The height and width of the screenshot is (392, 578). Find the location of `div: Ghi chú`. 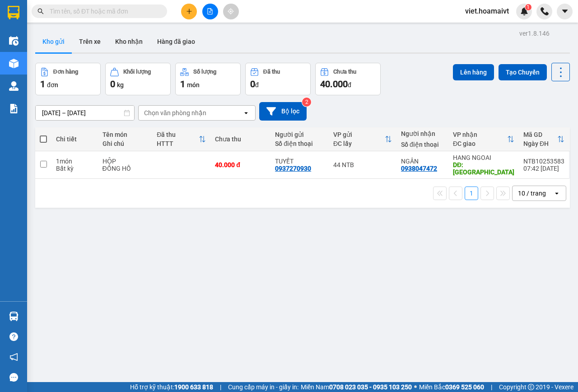

div: Ghi chú is located at coordinates (125, 144).